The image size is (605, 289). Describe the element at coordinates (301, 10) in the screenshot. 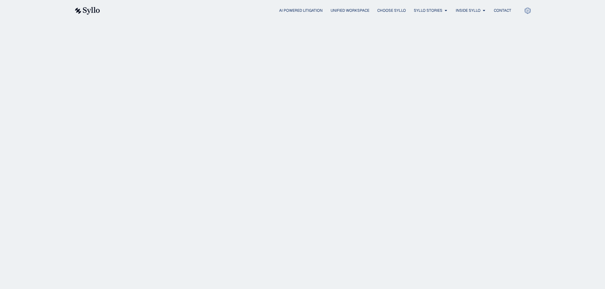

I see `span: AI Powered Litigation` at that location.